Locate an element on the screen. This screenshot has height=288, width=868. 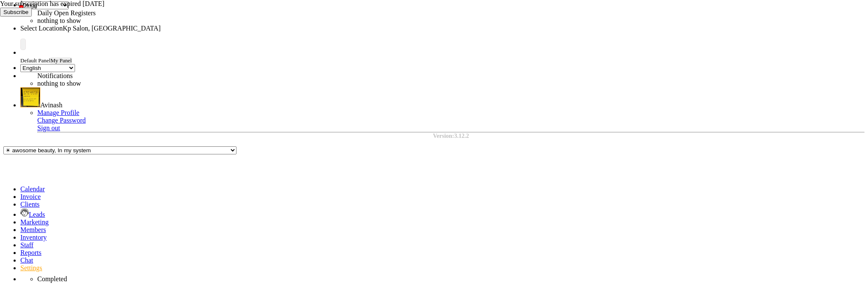
div: Version:3.12.2 is located at coordinates (451, 136).